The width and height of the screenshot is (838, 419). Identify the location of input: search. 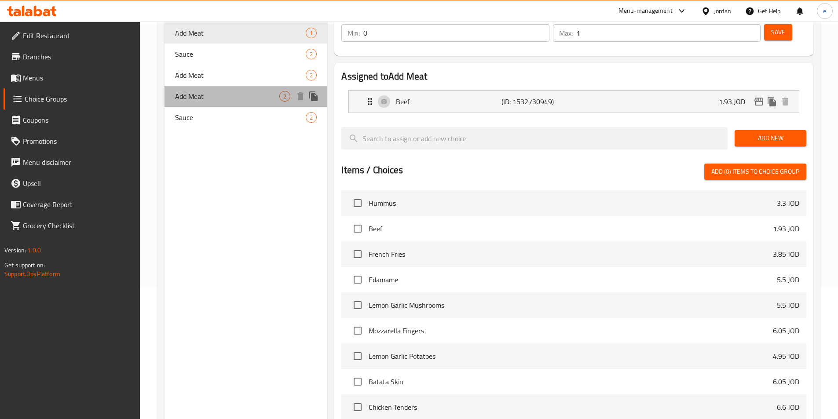
(534, 138).